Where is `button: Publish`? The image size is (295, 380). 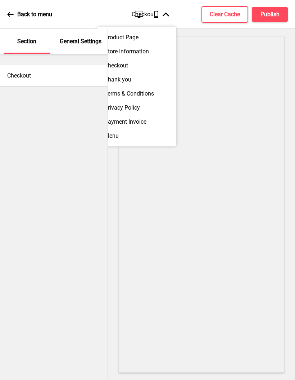
button: Publish is located at coordinates (270, 14).